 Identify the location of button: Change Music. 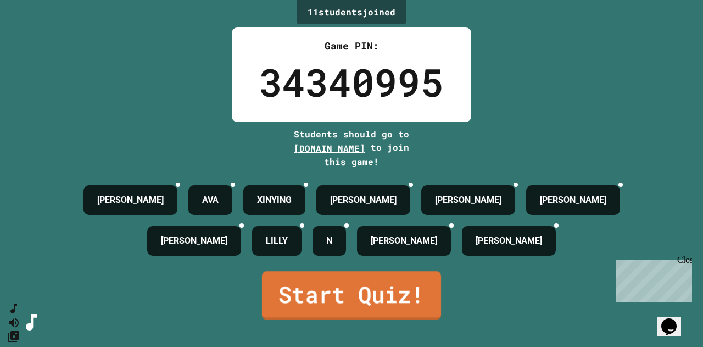
(14, 336).